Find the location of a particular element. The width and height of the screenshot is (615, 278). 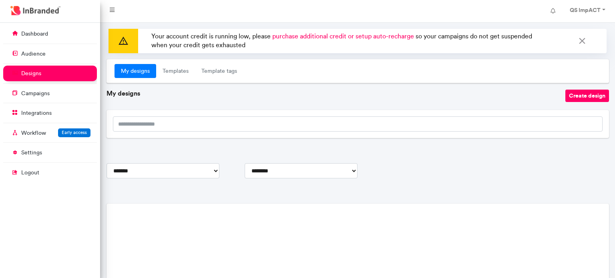

strong: QS ImpACT is located at coordinates (585, 10).